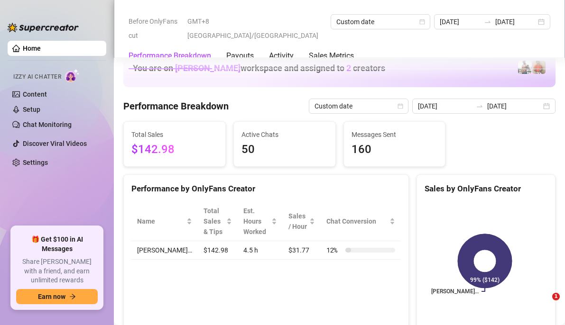 Image resolution: width=565 pixels, height=325 pixels. What do you see at coordinates (285, 135) in the screenshot?
I see `span: Active Chats` at bounding box center [285, 135].